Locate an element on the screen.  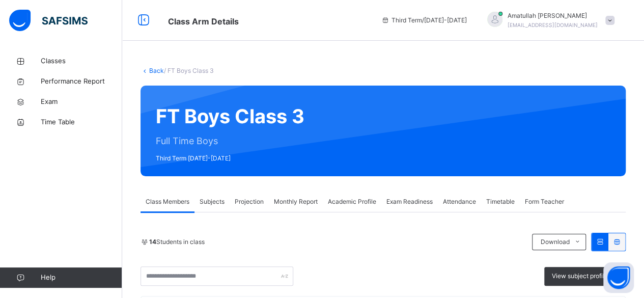
span: Performance Report is located at coordinates (82, 82).